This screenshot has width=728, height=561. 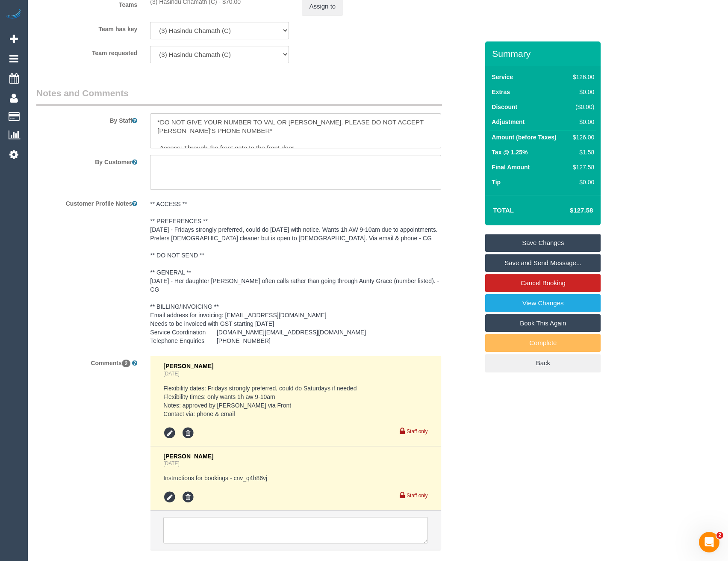 What do you see at coordinates (87, 52) in the screenshot?
I see `label: Team requested` at bounding box center [87, 52].